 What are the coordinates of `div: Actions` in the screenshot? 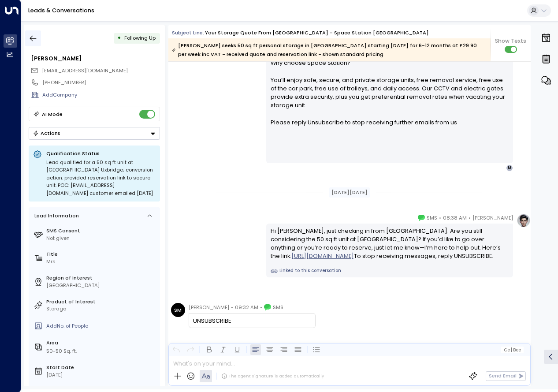 It's located at (47, 133).